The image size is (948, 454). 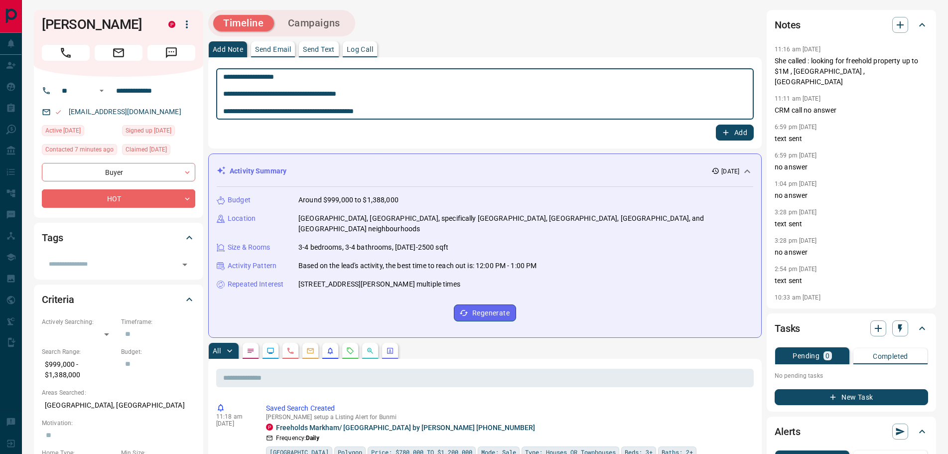 What do you see at coordinates (314, 23) in the screenshot?
I see `button: Campaigns` at bounding box center [314, 23].